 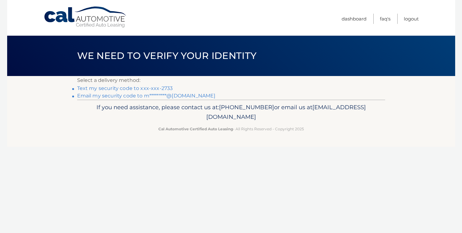 I want to click on a: Dashboard, so click(x=354, y=19).